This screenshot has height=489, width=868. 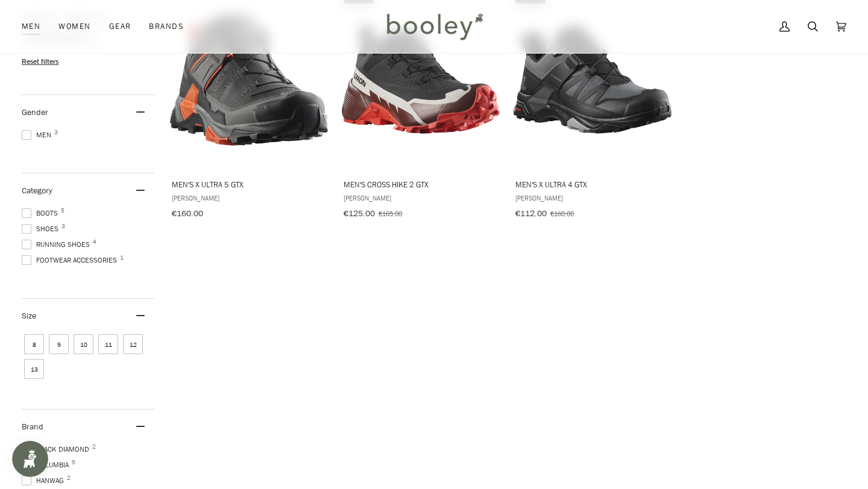 What do you see at coordinates (421, 80) in the screenshot?
I see `img: Salomon Men's Cross Hike 2 GTX Black / Bitter Chocolate / Fiery Red - Booley Galway` at bounding box center [421, 80].